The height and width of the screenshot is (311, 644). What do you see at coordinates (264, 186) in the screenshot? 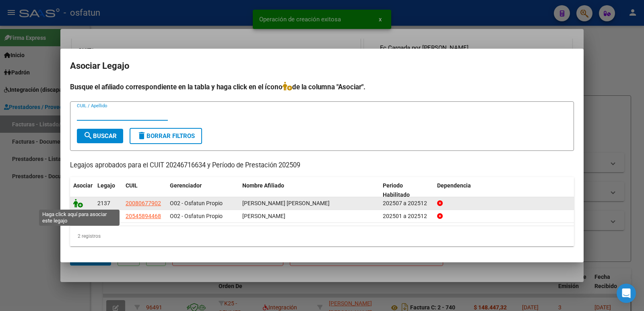
I see `span: Nombre Afiliado` at bounding box center [264, 186].